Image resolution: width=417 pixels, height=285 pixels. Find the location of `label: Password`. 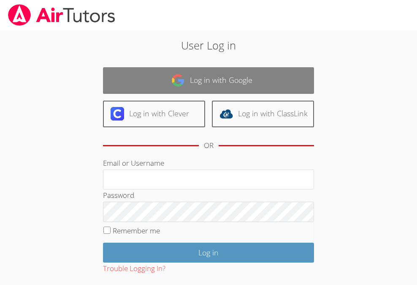

label: Password is located at coordinates (119, 195).